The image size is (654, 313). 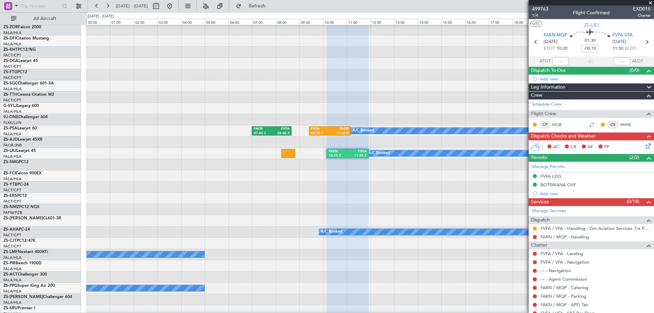 What do you see at coordinates (556, 147) in the screenshot?
I see `span: AC` at bounding box center [556, 147].